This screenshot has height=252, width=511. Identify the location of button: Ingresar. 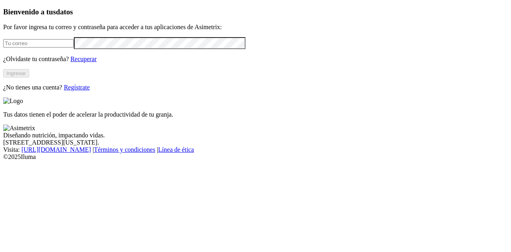
(16, 73).